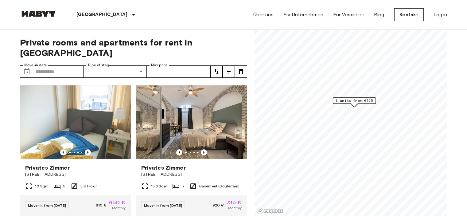  What do you see at coordinates (355, 101) in the screenshot?
I see `span: 1 units from €725` at bounding box center [355, 101].